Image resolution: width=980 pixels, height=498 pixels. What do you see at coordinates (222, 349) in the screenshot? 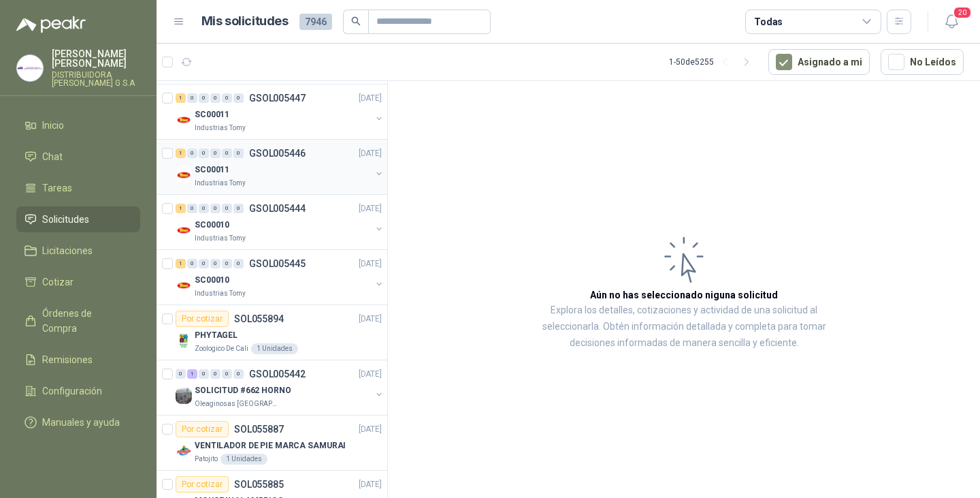
I see `p: Zoologico De Cali` at bounding box center [222, 349].